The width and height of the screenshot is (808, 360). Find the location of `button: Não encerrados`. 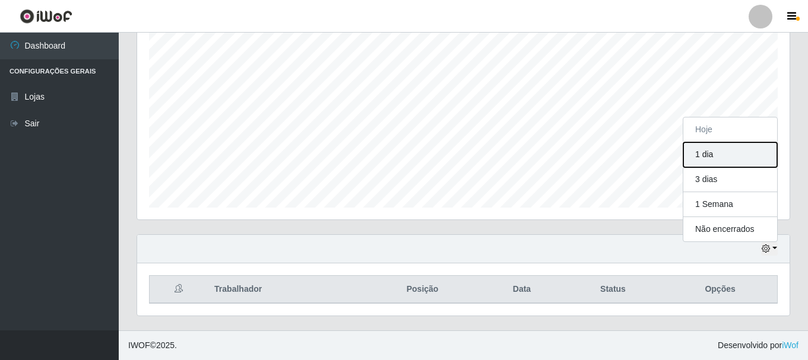

button: Não encerrados is located at coordinates (730, 229).